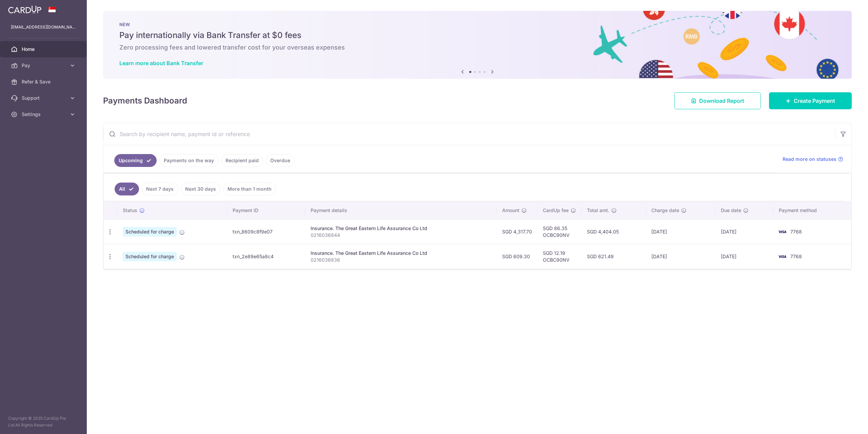 The width and height of the screenshot is (868, 434). I want to click on a: Next 30 days, so click(201, 189).